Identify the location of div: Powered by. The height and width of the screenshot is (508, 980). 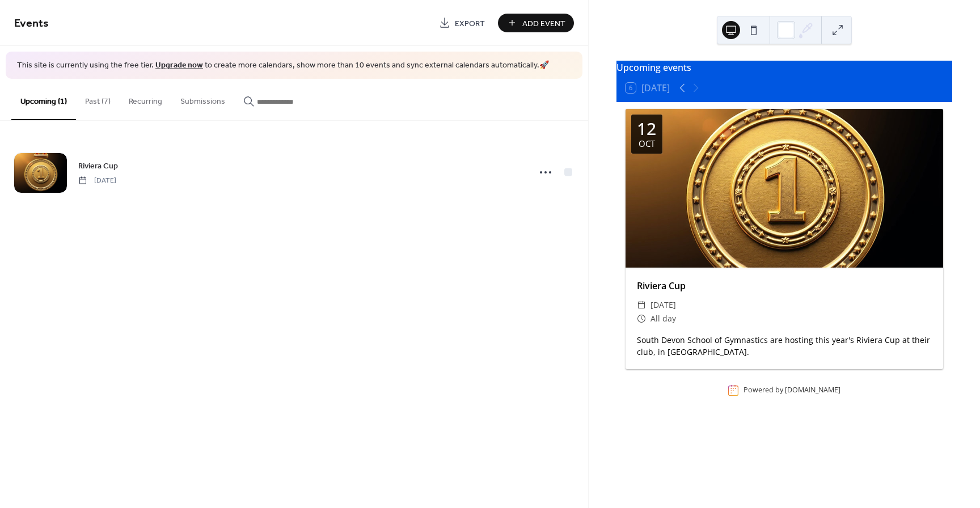
(792, 390).